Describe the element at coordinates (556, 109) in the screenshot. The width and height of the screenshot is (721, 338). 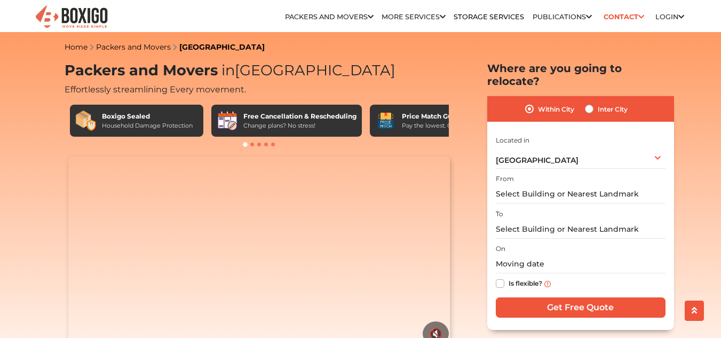
I see `label: Within City` at that location.